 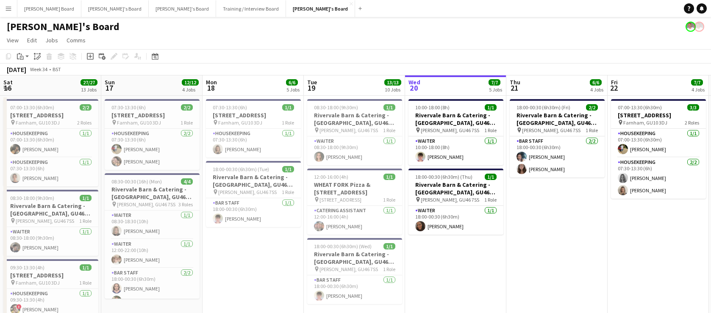 What do you see at coordinates (312, 82) in the screenshot?
I see `span: Tue` at bounding box center [312, 82].